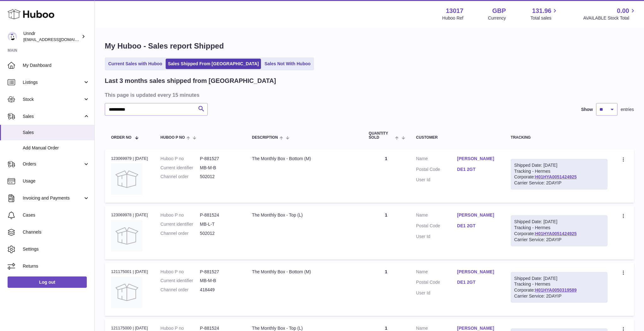 The height and width of the screenshot is (331, 644). Describe the element at coordinates (219, 224) in the screenshot. I see `dd: MB-L-T` at that location.